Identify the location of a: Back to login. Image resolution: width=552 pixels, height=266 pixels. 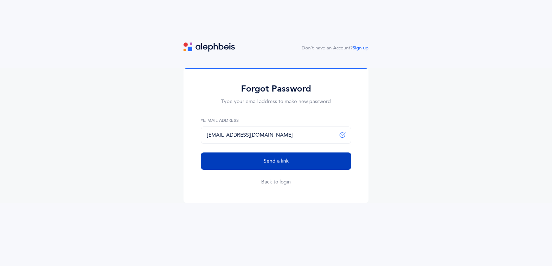
(276, 182).